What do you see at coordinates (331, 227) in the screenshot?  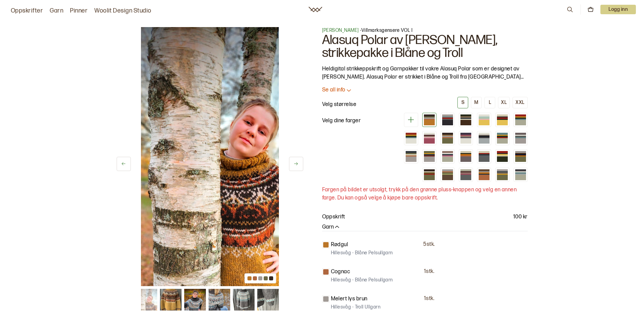 I see `button: Garn` at bounding box center [331, 227].